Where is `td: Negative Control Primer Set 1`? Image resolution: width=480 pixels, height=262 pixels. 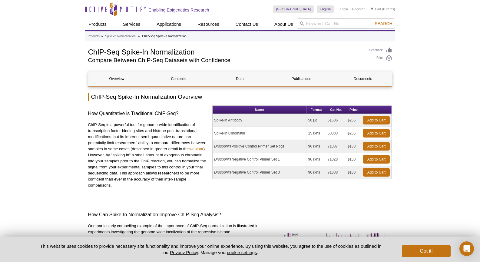 td: Negative Control Primer Set 1 is located at coordinates (260, 159).